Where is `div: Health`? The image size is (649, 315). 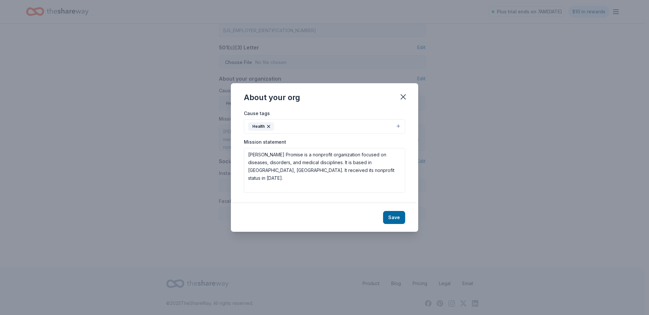 div: Health is located at coordinates (261, 126).